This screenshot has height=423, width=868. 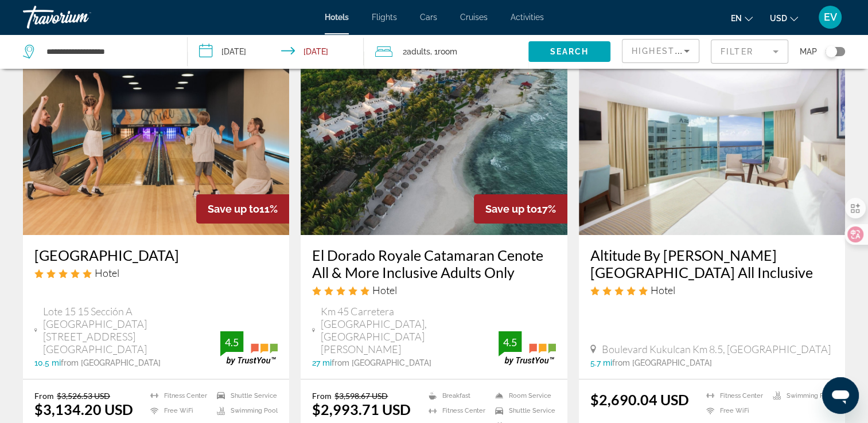 What do you see at coordinates (446, 52) in the screenshot?
I see `button: Travelers: 2 adults, 0 children` at bounding box center [446, 52].